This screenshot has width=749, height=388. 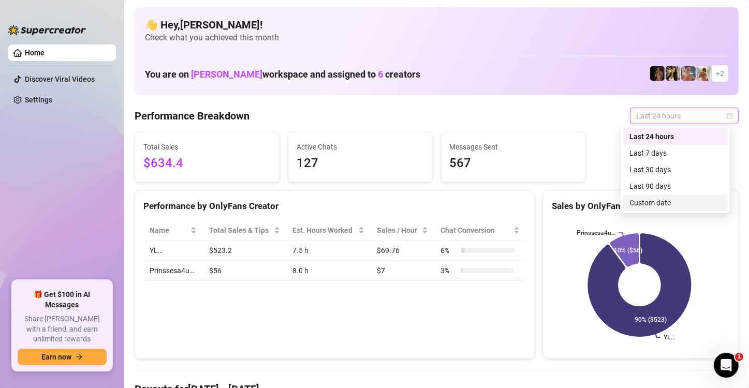 What do you see at coordinates (476, 230) in the screenshot?
I see `span: Chat Conversion` at bounding box center [476, 230].